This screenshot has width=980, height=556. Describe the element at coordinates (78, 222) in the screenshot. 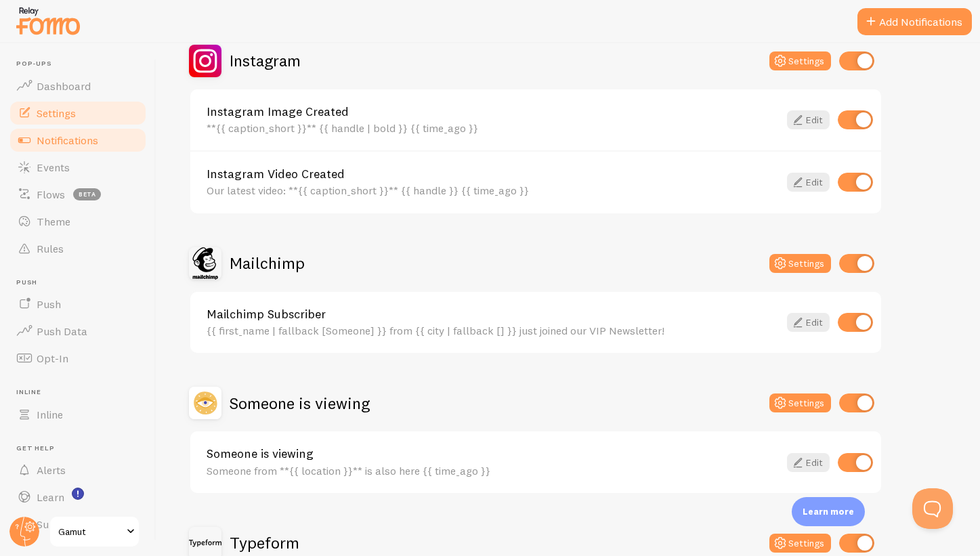

I see `a: Theme` at that location.